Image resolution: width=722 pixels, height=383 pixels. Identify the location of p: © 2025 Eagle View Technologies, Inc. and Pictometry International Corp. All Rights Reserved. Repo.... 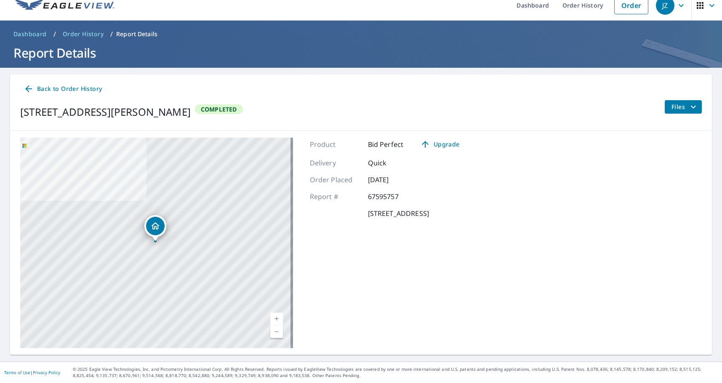
(395, 373).